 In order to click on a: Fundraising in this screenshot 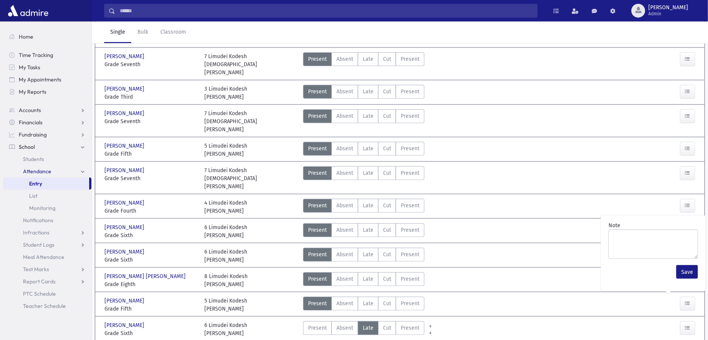, I will do `click(47, 135)`.